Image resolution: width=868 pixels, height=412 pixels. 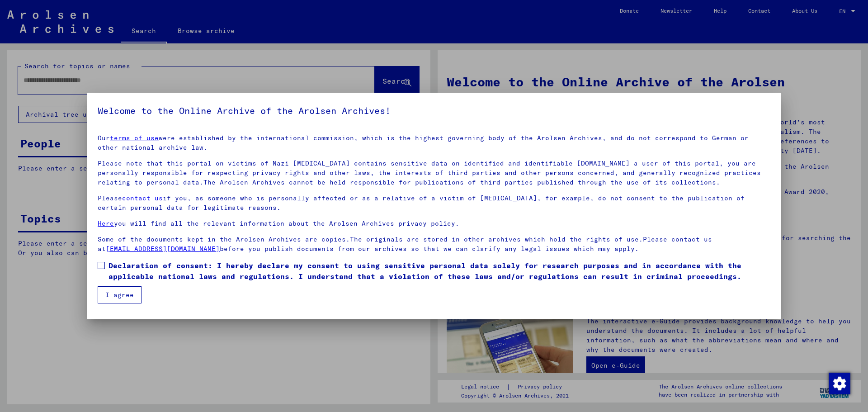 What do you see at coordinates (119, 295) in the screenshot?
I see `button: I agree` at bounding box center [119, 295].